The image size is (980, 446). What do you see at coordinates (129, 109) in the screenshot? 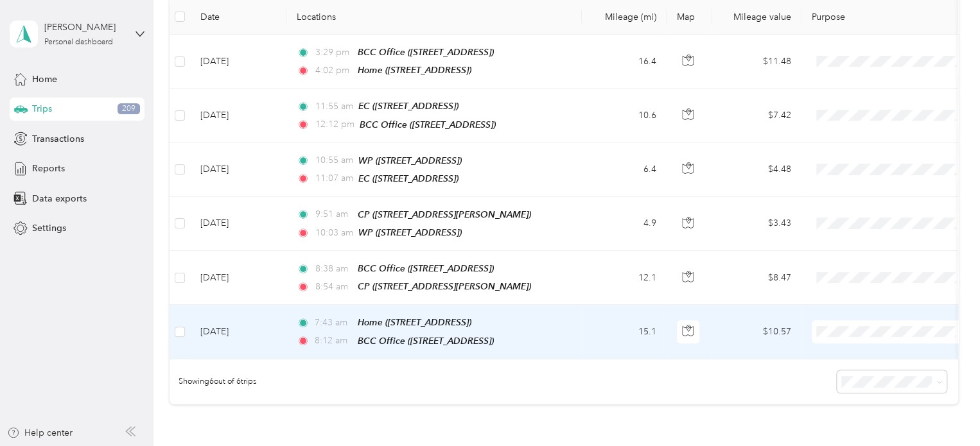
I see `span: 209` at bounding box center [129, 109].